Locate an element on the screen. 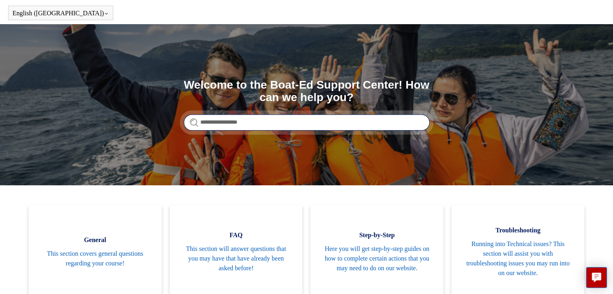 The height and width of the screenshot is (294, 613). a: Troubleshooting Running into Technical issues? This section will assist you with troubleshooting ... is located at coordinates (518, 250).